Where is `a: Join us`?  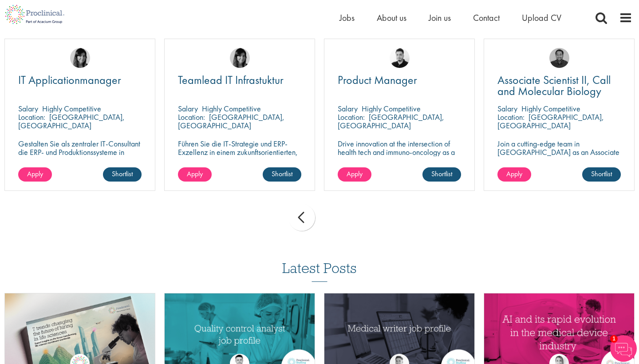
a: Join us is located at coordinates (439, 18).